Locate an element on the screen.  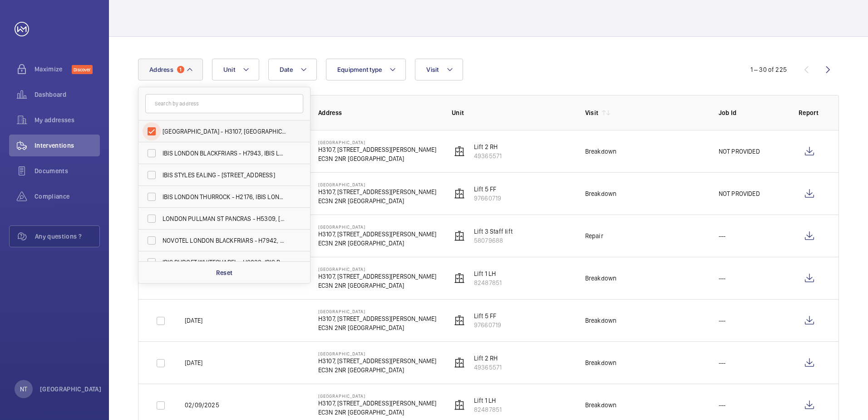
div: Repair is located at coordinates (595, 236).